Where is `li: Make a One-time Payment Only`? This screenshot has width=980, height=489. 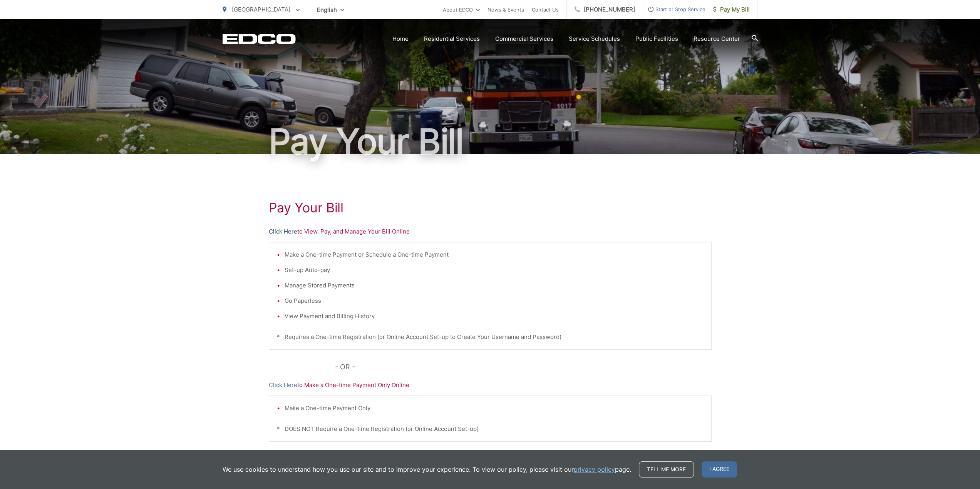 li: Make a One-time Payment Only is located at coordinates (494, 408).